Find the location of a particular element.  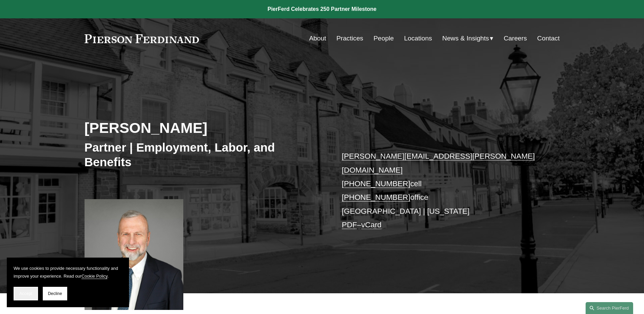

button: Decline is located at coordinates (55, 293).